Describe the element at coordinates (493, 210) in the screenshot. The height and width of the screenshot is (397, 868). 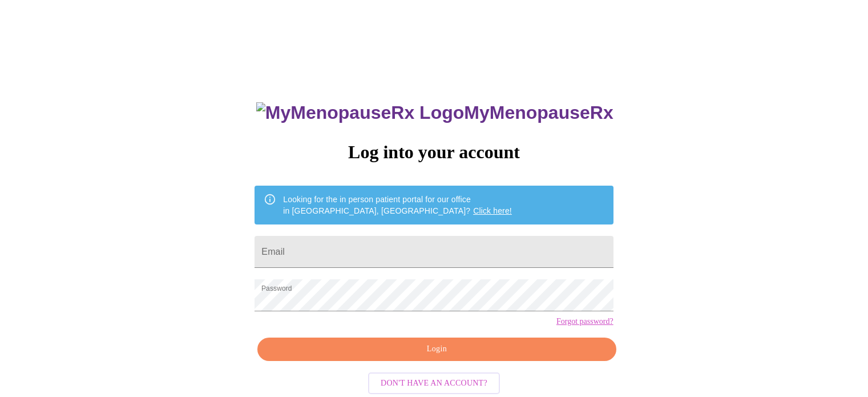
I see `a: Click here!` at that location.